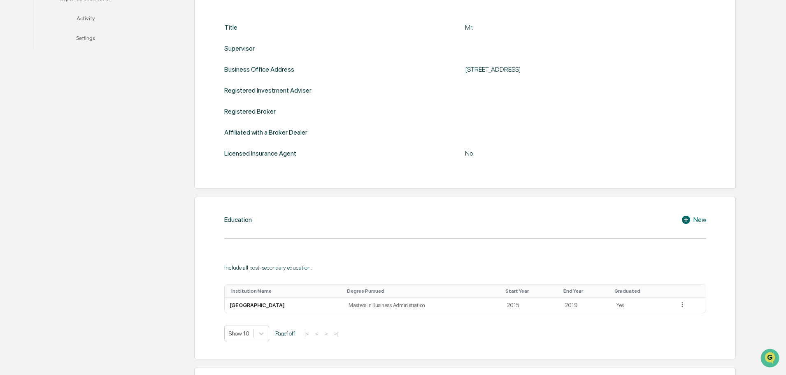 Image resolution: width=786 pixels, height=375 pixels. What do you see at coordinates (286, 333) in the screenshot?
I see `span: Page 1 of 1` at bounding box center [286, 333].